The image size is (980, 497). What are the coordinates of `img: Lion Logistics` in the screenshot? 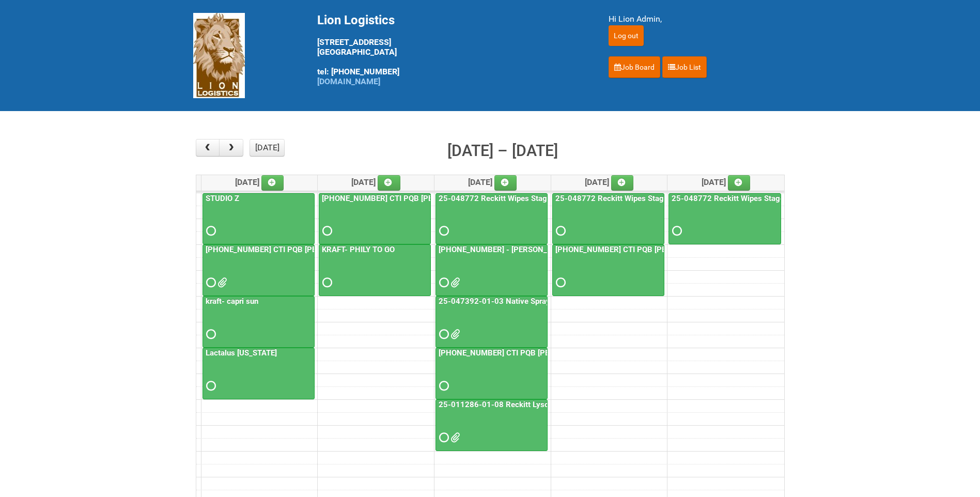 It's located at (219, 55).